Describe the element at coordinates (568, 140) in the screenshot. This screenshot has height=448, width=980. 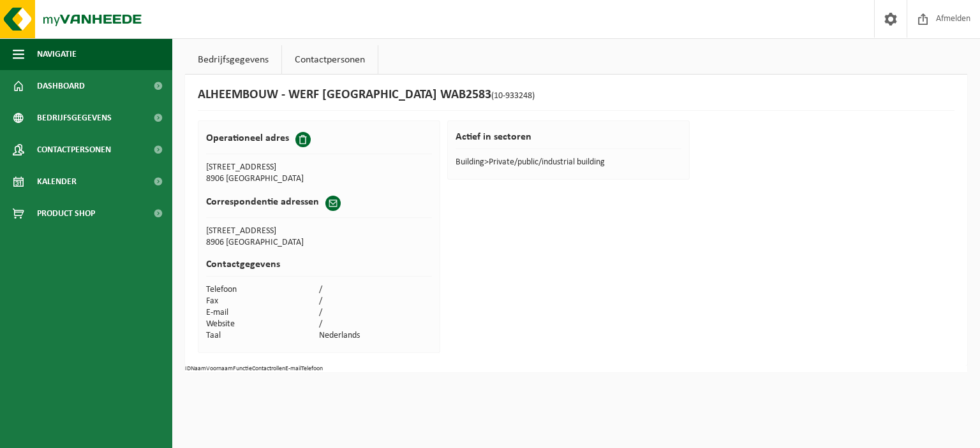
I see `h2: Actief in sectoren` at that location.